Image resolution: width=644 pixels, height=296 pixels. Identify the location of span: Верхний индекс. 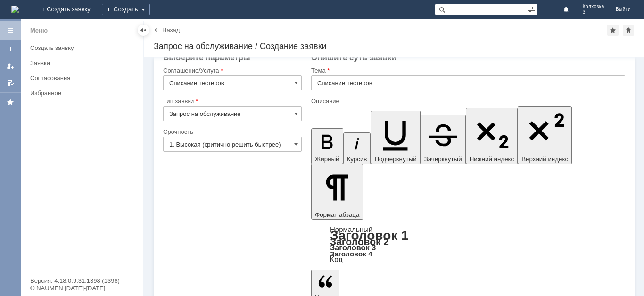
(545, 159).